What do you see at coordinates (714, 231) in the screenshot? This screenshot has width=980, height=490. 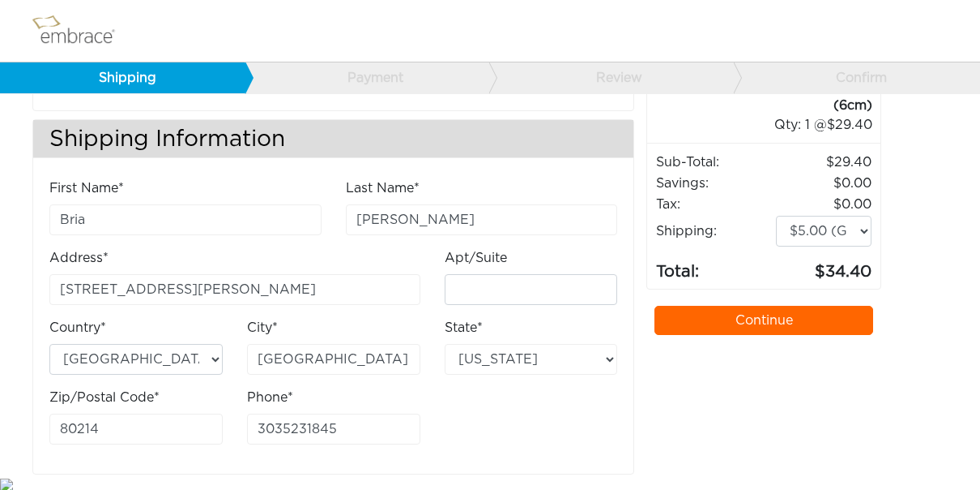 I see `td: Shipping:` at bounding box center [714, 231].